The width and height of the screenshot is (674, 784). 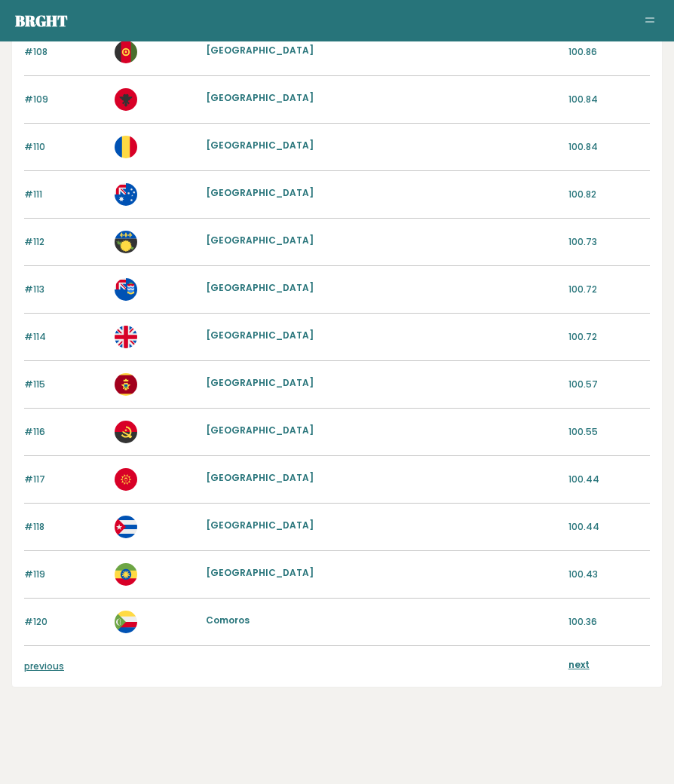 I want to click on p: 100.86, so click(x=609, y=52).